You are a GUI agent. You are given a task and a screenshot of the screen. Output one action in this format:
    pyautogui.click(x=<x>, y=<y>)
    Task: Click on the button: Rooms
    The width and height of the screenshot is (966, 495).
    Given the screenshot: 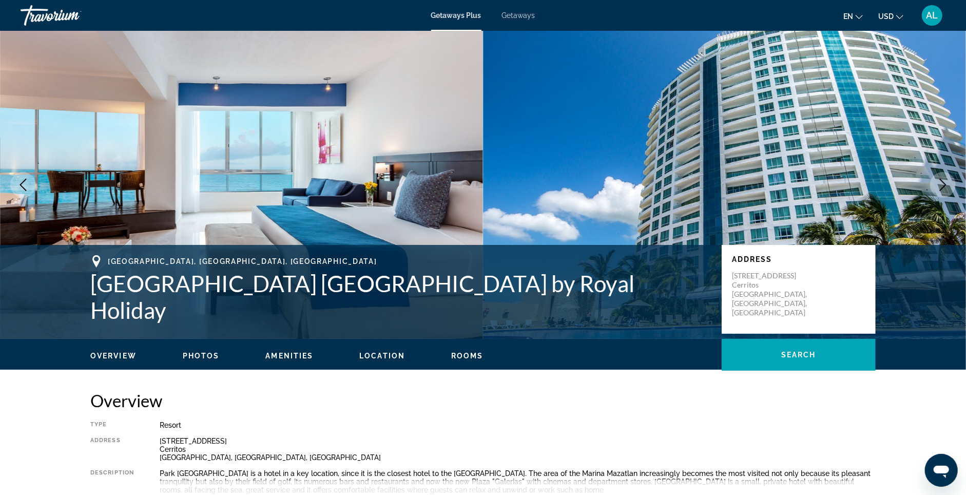 What is the action you would take?
    pyautogui.click(x=467, y=356)
    